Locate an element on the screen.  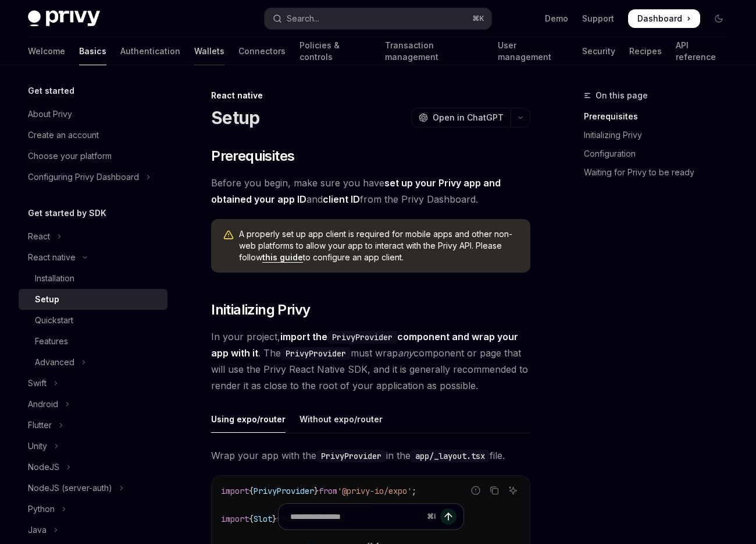
input: Ask a question... is located at coordinates (356, 516).